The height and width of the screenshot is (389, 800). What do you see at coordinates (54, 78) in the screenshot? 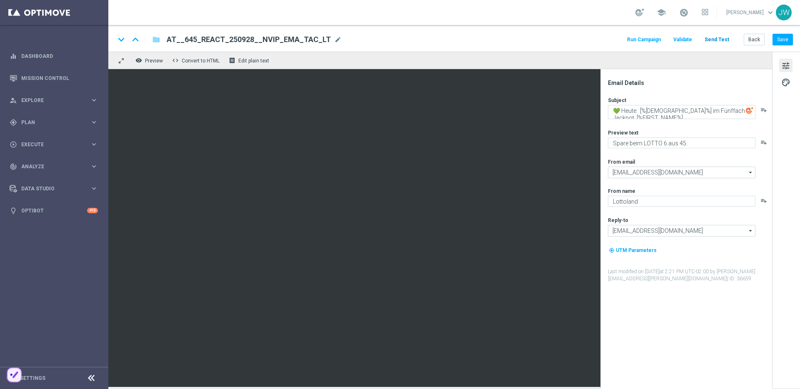
I see `button: Mission Control` at bounding box center [54, 78].